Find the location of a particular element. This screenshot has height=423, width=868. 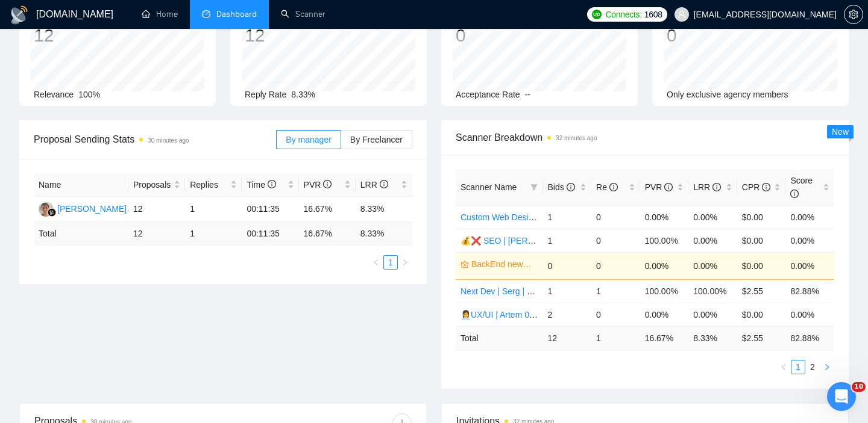

span: Scanner Breakdown is located at coordinates (645, 137).